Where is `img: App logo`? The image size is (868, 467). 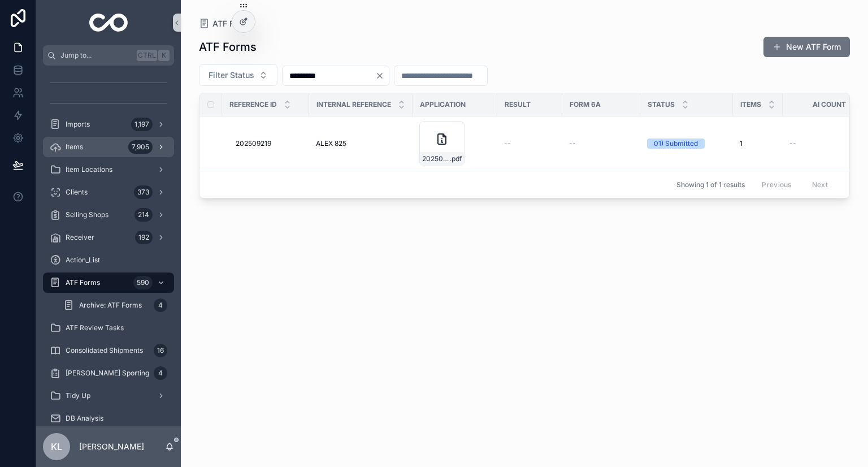 img: App logo is located at coordinates (109, 22).